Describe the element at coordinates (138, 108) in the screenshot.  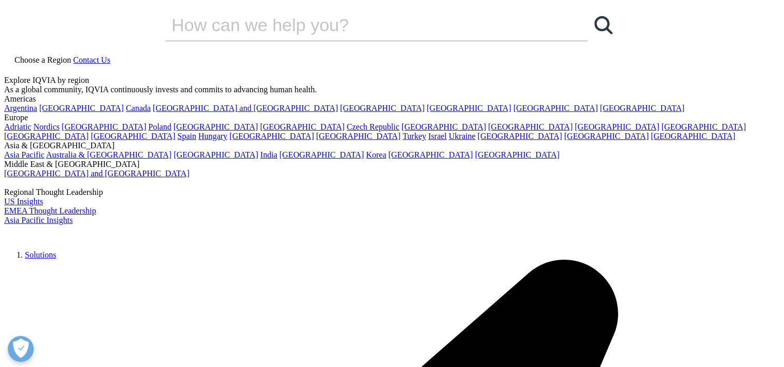
I see `a: Canada` at that location.